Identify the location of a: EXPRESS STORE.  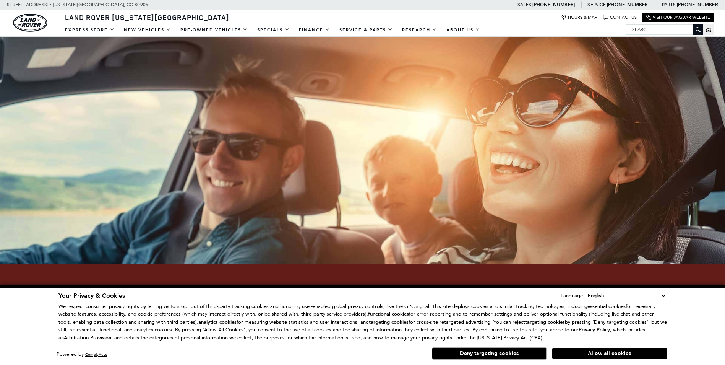
(90, 30).